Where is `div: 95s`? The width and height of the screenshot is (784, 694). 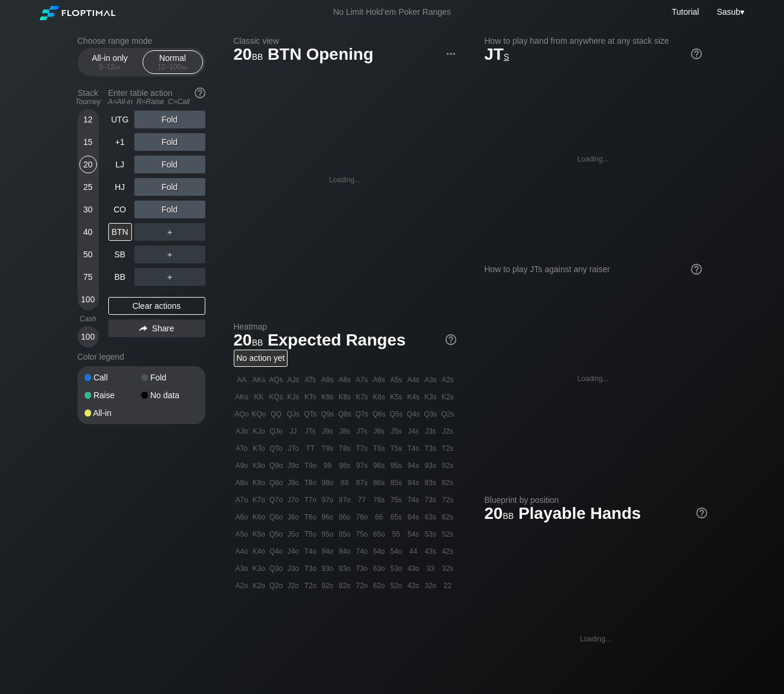
div: 95s is located at coordinates (397, 466).